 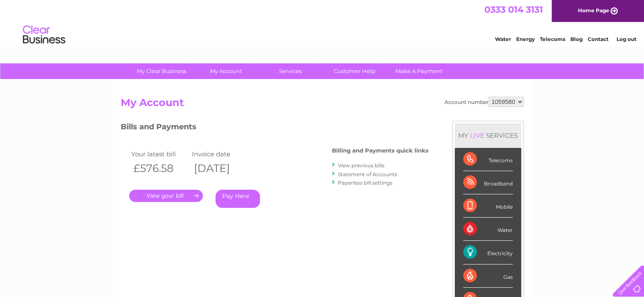 What do you see at coordinates (487, 206) in the screenshot?
I see `div: Mobile` at bounding box center [487, 206].